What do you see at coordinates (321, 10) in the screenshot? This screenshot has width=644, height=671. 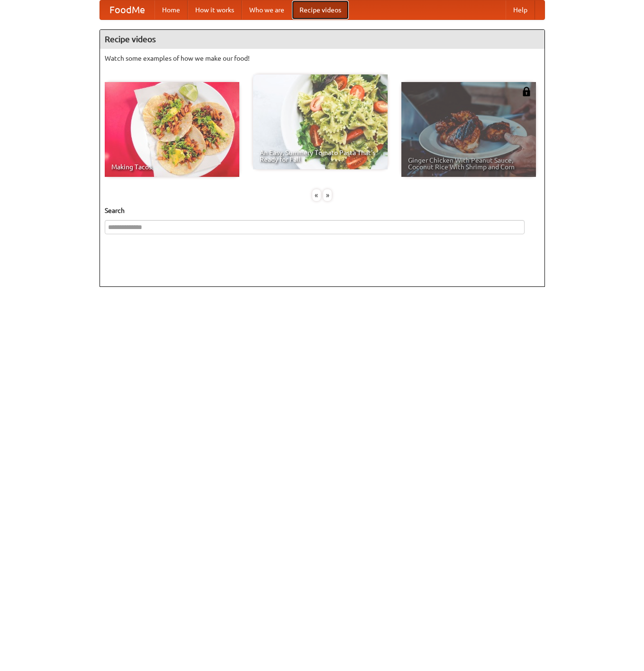 I see `a: Recipe videos` at bounding box center [321, 10].